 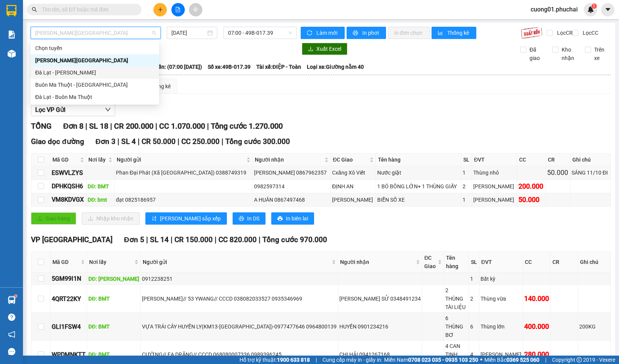 I want to click on img: solution-icon, so click(x=11, y=35).